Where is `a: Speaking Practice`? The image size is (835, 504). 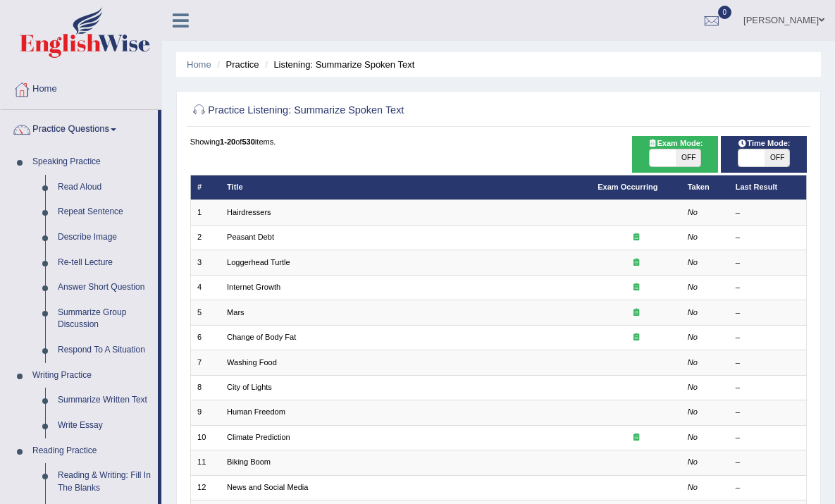 a: Speaking Practice is located at coordinates (92, 163).